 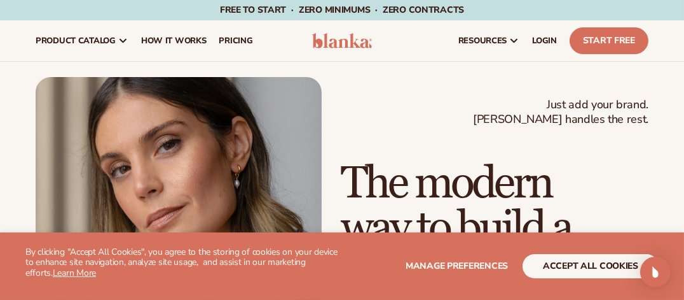 What do you see at coordinates (591, 266) in the screenshot?
I see `button: accept all cookies` at bounding box center [591, 266].